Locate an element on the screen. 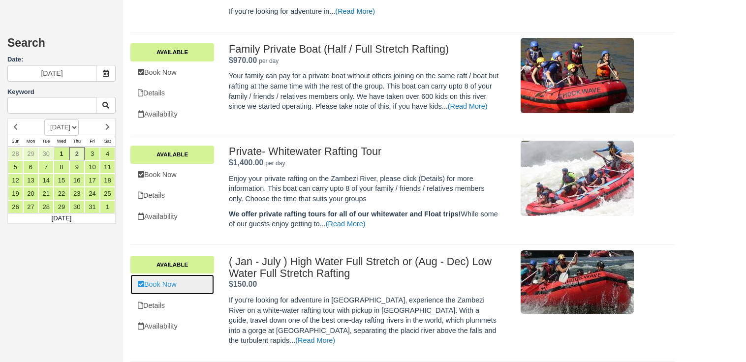 The width and height of the screenshot is (746, 362). a: 13 is located at coordinates (31, 180).